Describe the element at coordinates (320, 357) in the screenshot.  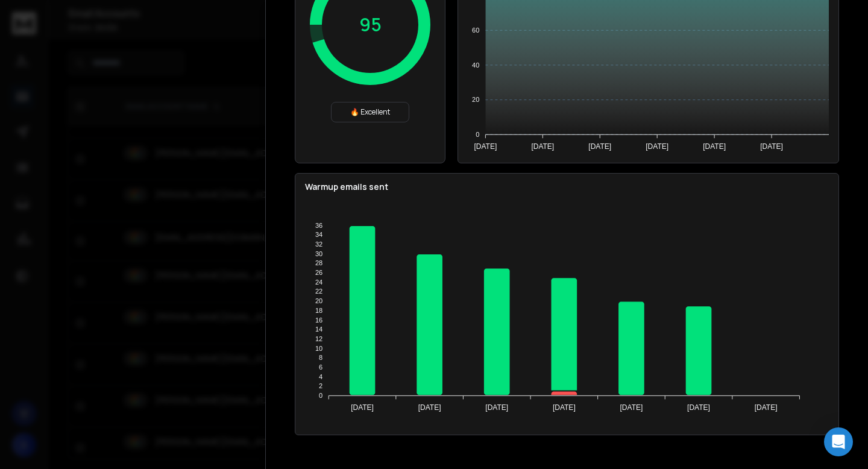
I see `tspan: 8` at that location.